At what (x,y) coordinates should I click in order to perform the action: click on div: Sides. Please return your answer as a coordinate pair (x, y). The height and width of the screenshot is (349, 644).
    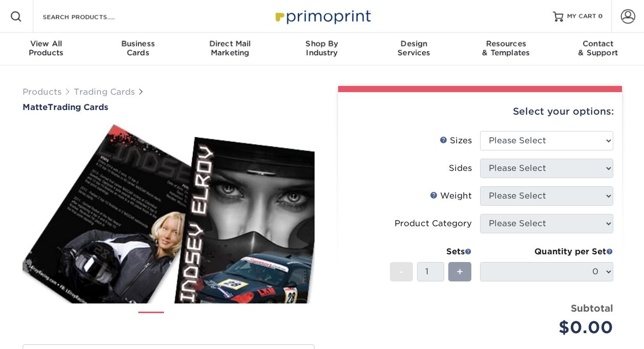
    Looking at the image, I should click on (460, 169).